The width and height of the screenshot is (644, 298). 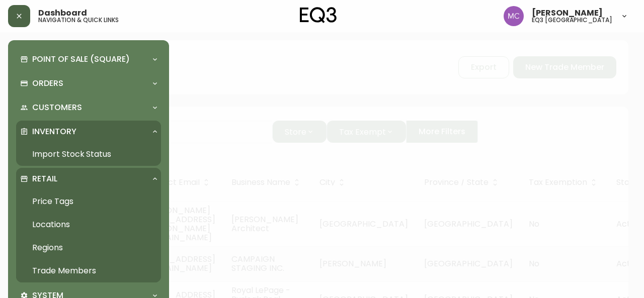 What do you see at coordinates (88, 225) in the screenshot?
I see `a: Locations` at bounding box center [88, 225].